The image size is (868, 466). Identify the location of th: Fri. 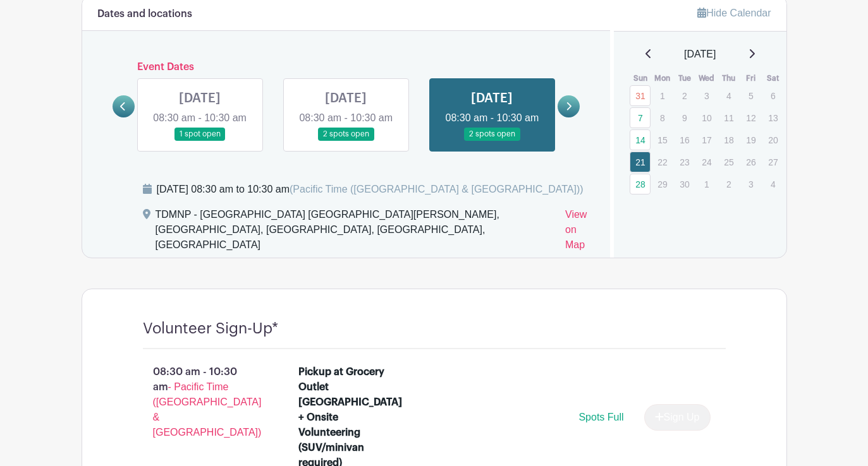
(751, 78).